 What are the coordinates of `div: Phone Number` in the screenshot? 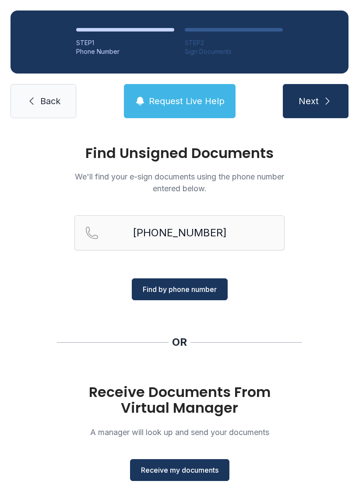 It's located at (125, 52).